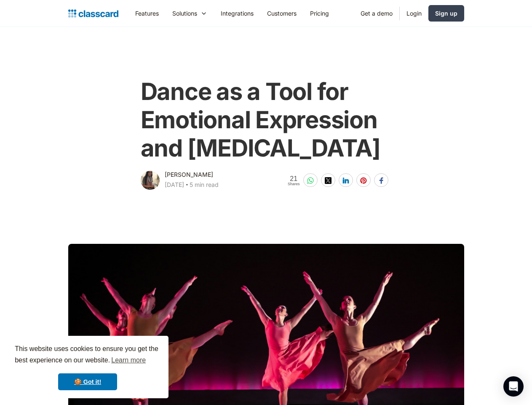 Image resolution: width=532 pixels, height=405 pixels. Describe the element at coordinates (311, 181) in the screenshot. I see `img: whatsapp-white sharing button` at that location.